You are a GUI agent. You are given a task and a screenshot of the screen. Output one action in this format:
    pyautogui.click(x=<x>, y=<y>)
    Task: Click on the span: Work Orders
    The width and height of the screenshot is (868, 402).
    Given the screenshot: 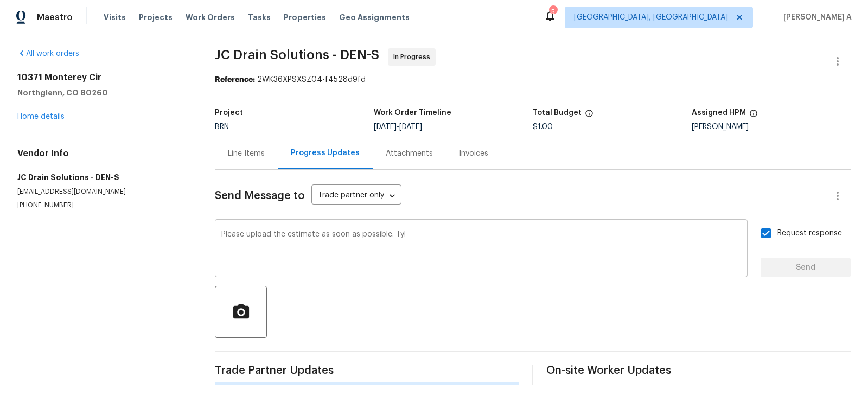 What is the action you would take?
    pyautogui.click(x=210, y=17)
    